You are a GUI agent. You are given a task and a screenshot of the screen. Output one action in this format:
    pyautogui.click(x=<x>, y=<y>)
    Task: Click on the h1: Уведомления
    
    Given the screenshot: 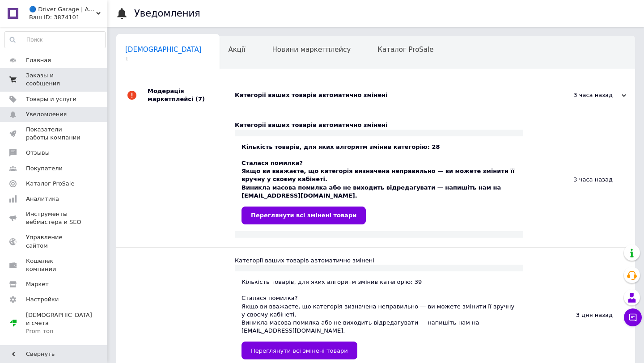 What is the action you would take?
    pyautogui.click(x=167, y=13)
    